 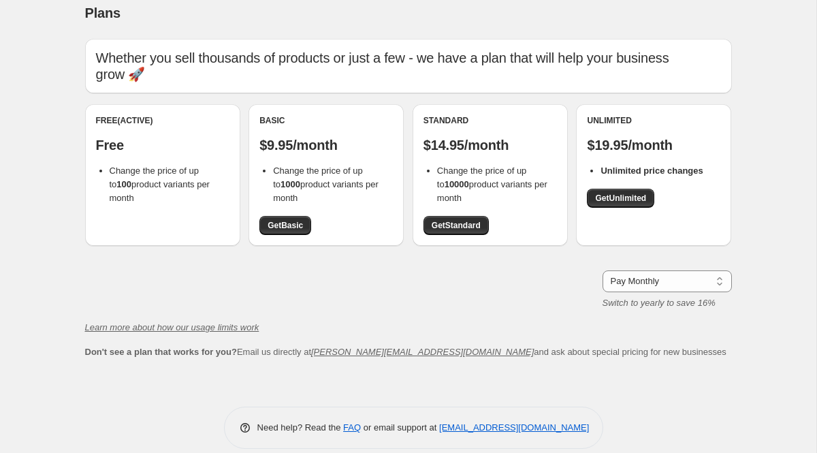 I want to click on a: FAQ, so click(x=352, y=427).